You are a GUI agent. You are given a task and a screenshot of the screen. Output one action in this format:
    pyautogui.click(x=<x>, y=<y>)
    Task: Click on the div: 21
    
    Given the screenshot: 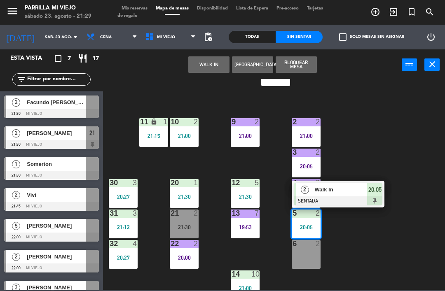 What is the action you would take?
    pyautogui.click(x=171, y=213)
    